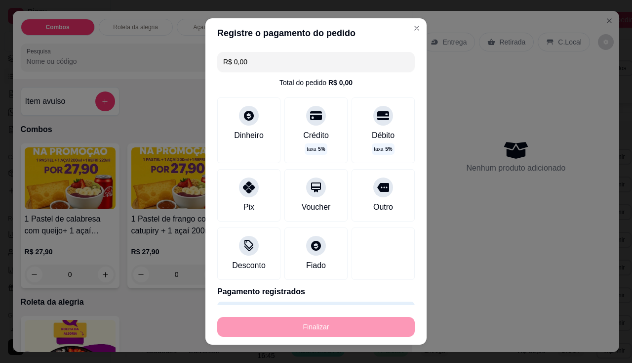 This screenshot has height=363, width=632. What do you see at coordinates (316, 265) in the screenshot?
I see `div: Fiado` at bounding box center [316, 265].